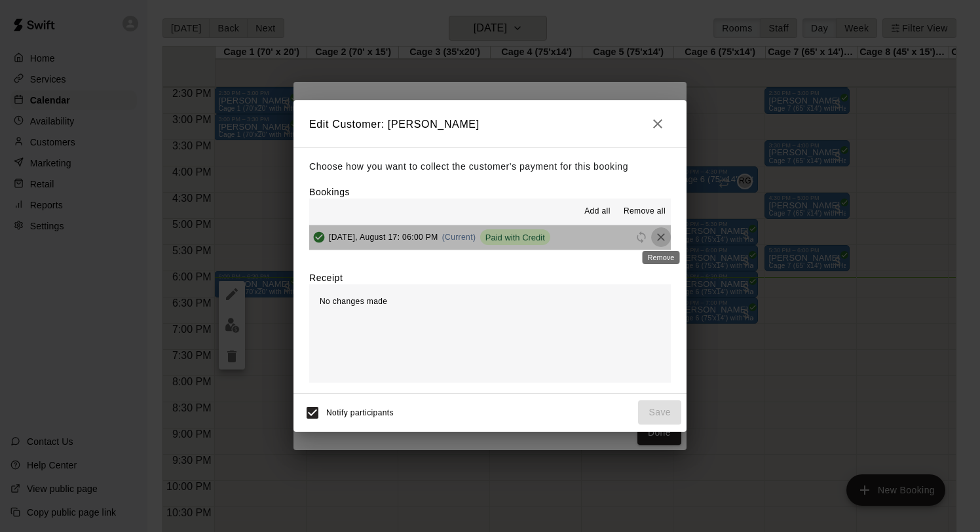  What do you see at coordinates (645, 212) in the screenshot?
I see `span: Remove all` at bounding box center [645, 212].